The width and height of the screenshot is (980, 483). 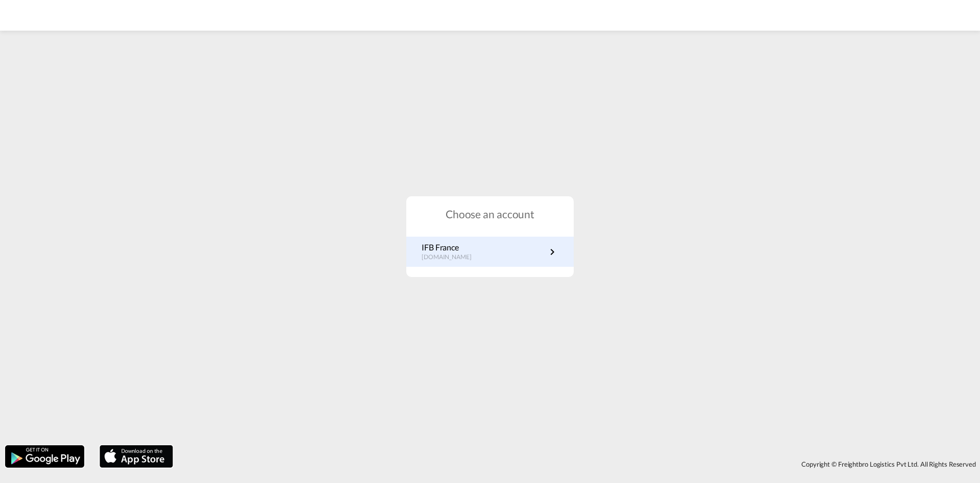 I want to click on div: Copyright © Freightbro Logistics Pvt Ltd. All Rights Reserved, so click(x=579, y=464).